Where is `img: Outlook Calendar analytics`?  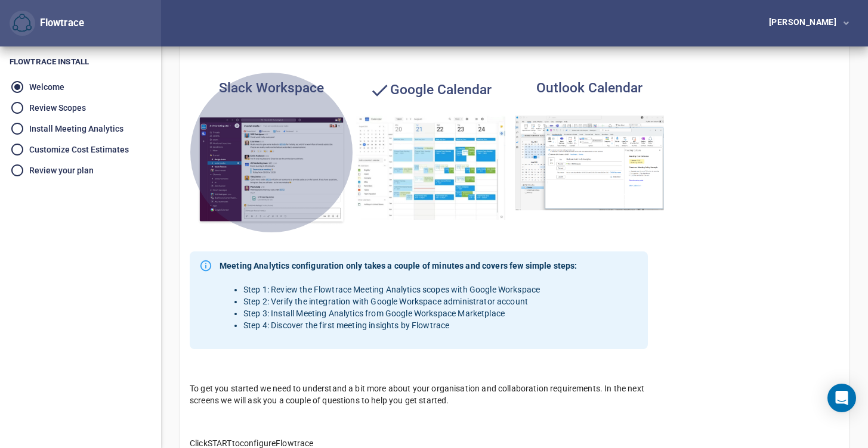 img: Outlook Calendar analytics is located at coordinates (589, 163).